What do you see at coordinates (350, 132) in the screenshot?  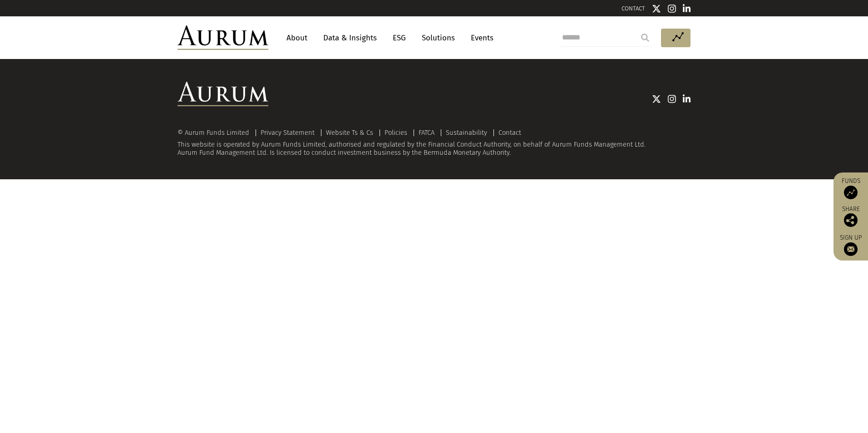 I see `a: Website Ts & Cs` at bounding box center [350, 132].